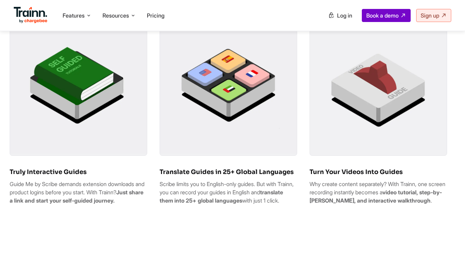  I want to click on img: Illustration of flags of 4 countries | Scribe Alternative, so click(228, 85).